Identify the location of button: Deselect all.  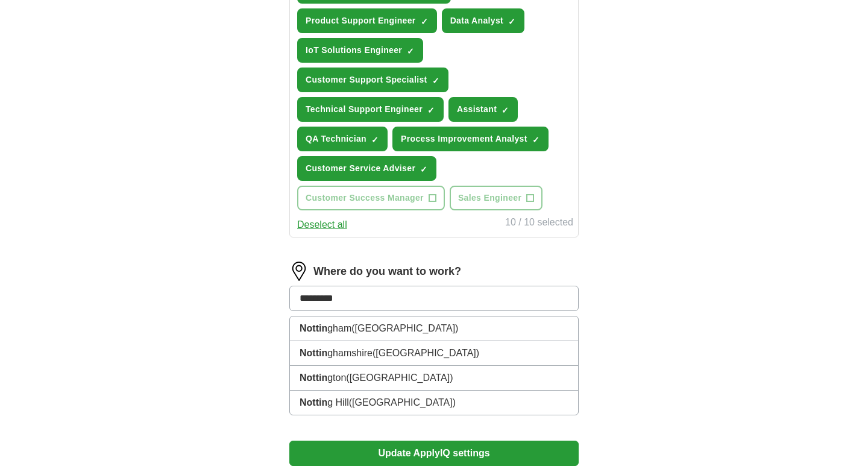
(322, 225).